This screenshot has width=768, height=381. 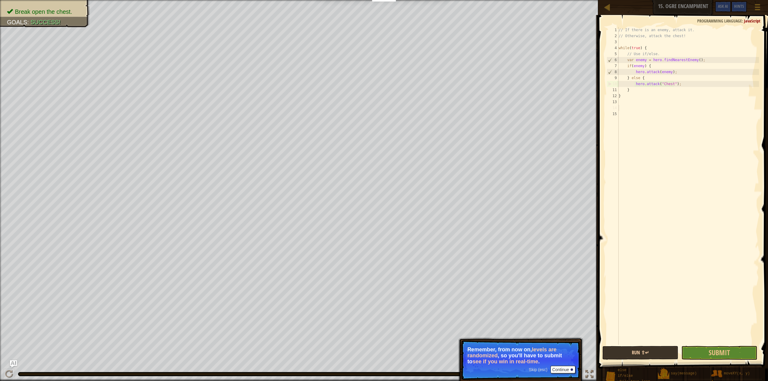 I want to click on span: JavaScript, so click(x=752, y=21).